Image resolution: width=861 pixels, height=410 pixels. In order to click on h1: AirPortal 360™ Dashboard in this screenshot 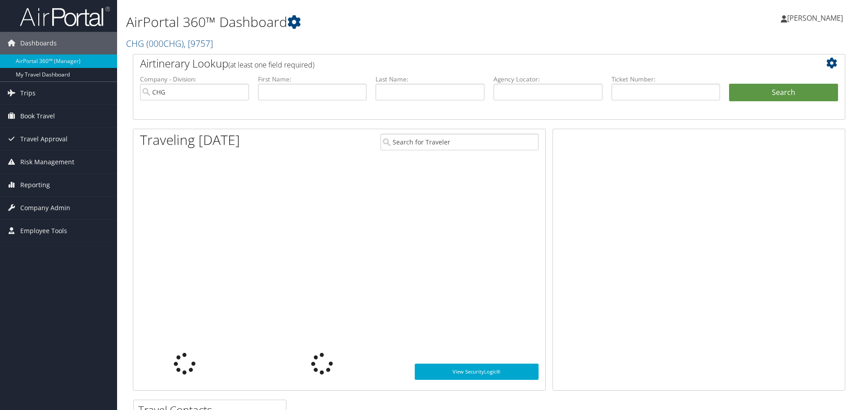, I will do `click(368, 22)`.